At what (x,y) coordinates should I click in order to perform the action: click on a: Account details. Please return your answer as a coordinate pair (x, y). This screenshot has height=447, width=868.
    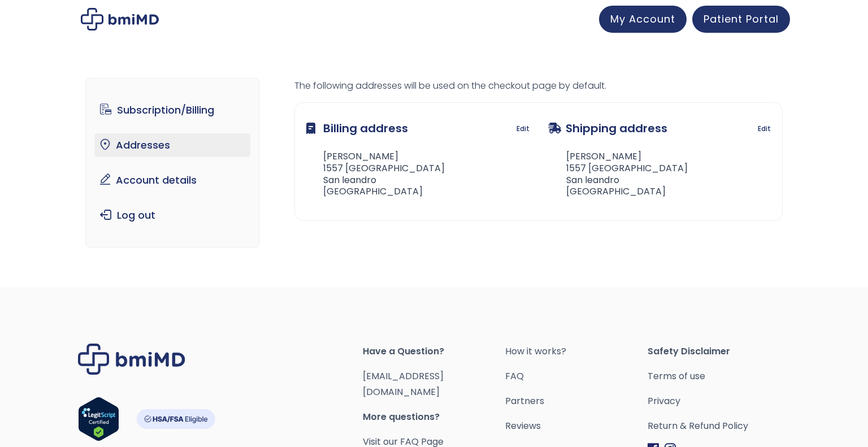
    Looking at the image, I should click on (172, 180).